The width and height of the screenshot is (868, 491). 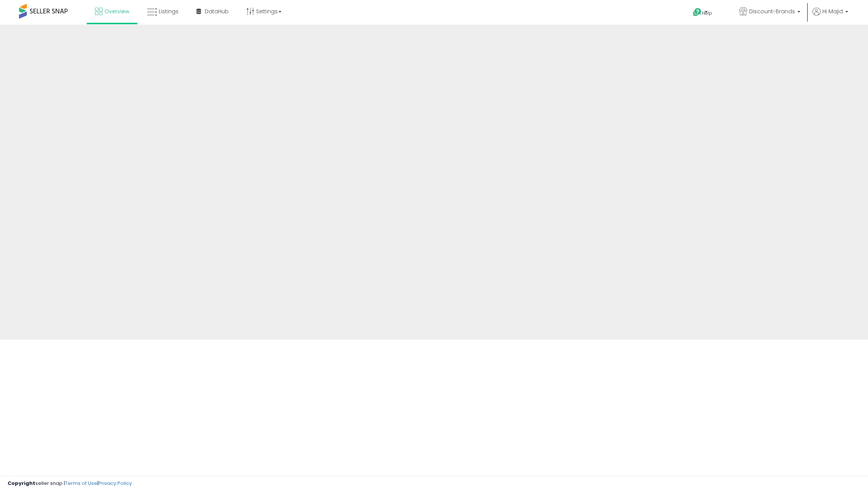 What do you see at coordinates (216, 11) in the screenshot?
I see `span: DataHub` at bounding box center [216, 11].